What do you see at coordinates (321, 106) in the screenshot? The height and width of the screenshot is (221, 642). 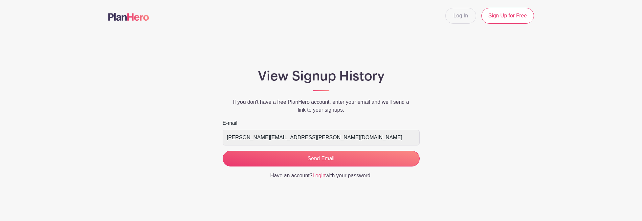 I see `p: If you don't have a free PlanHero account, enter your email and we'll send a link to your signups.` at bounding box center [321, 106].